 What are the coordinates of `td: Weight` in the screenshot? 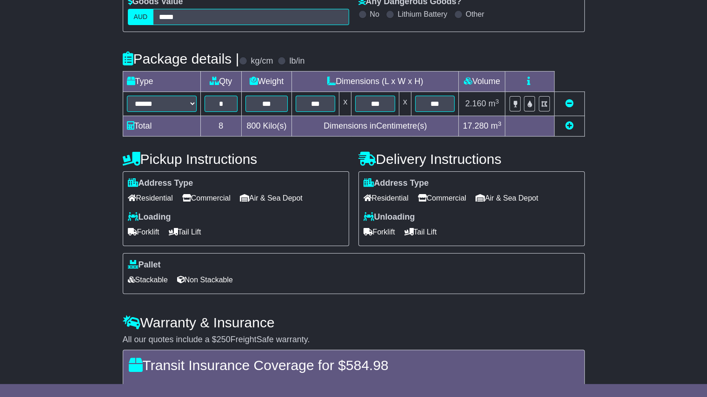 It's located at (266, 82).